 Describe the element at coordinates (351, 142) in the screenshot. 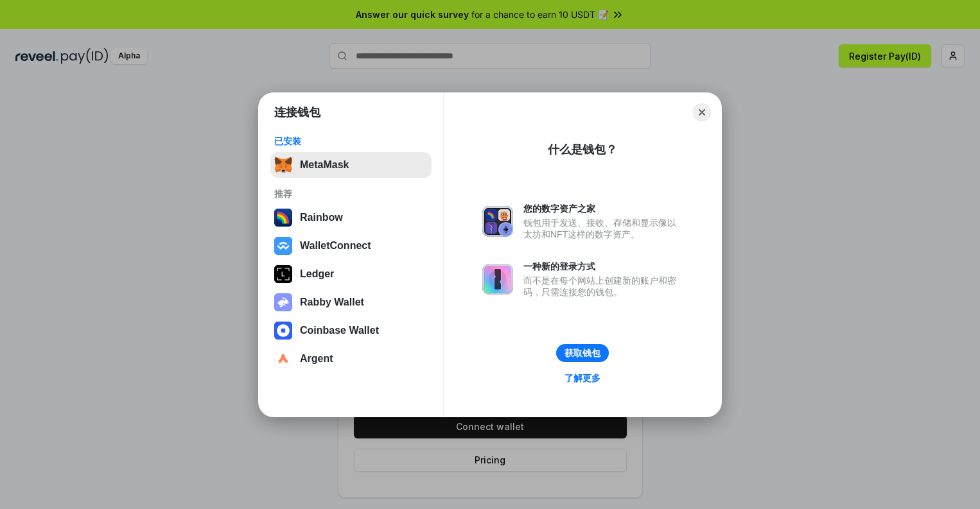

I see `div: 已安装` at that location.